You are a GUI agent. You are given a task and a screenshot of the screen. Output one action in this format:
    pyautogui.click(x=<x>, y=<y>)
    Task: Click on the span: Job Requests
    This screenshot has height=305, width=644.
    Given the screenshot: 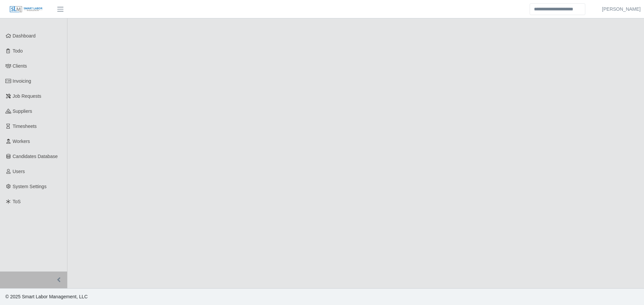 What is the action you would take?
    pyautogui.click(x=27, y=96)
    